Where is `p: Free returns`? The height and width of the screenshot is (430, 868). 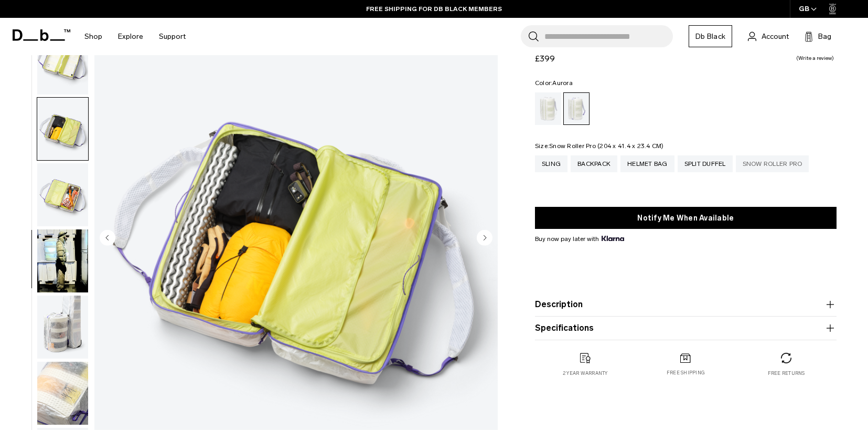
p: Free returns is located at coordinates (787, 373).